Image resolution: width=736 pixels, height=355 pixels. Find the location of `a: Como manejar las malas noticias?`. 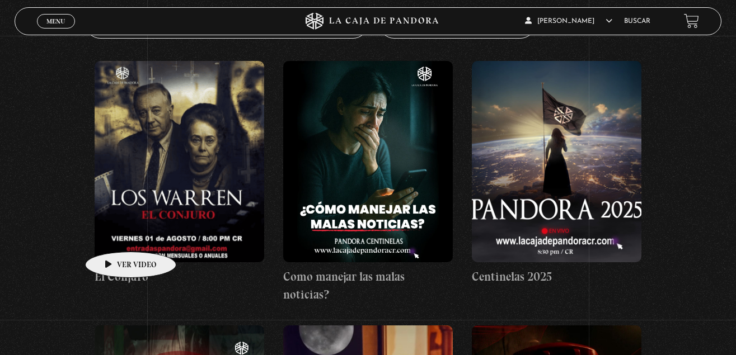

a: Como manejar las malas noticias? is located at coordinates (368, 182).